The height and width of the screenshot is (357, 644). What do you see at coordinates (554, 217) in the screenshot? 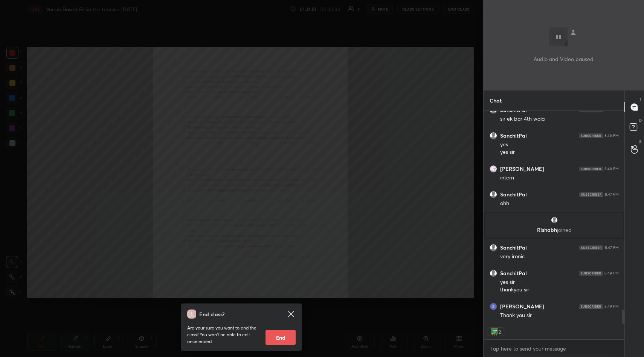
I see `div: grid` at bounding box center [554, 217].